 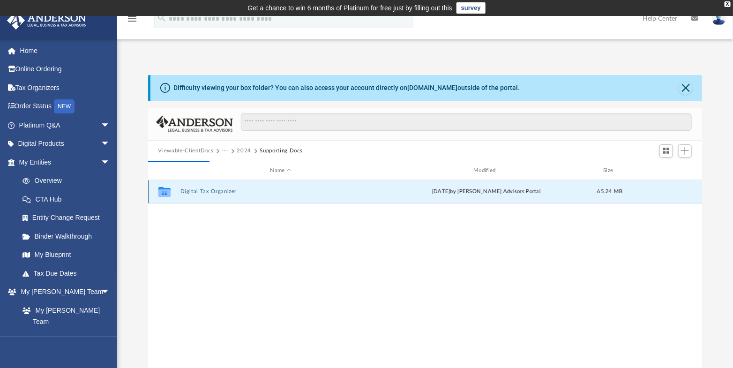 What do you see at coordinates (68, 236) in the screenshot?
I see `a: Binder Walkthrough` at bounding box center [68, 236].